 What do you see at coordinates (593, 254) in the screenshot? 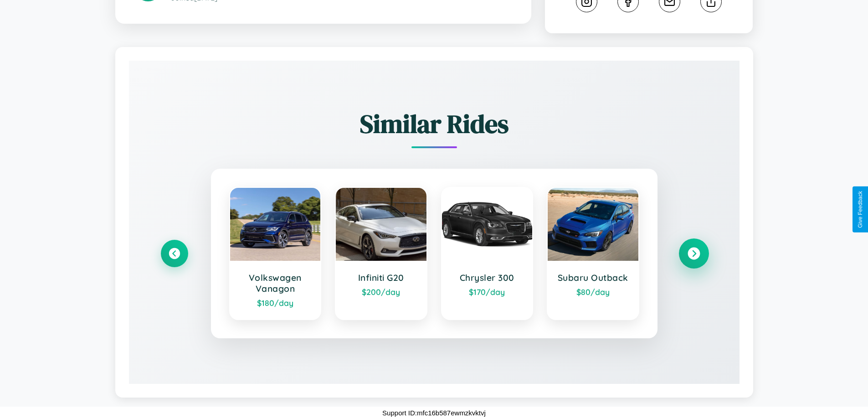
I see `a: Subaru Outback$80/day` at bounding box center [593, 254].